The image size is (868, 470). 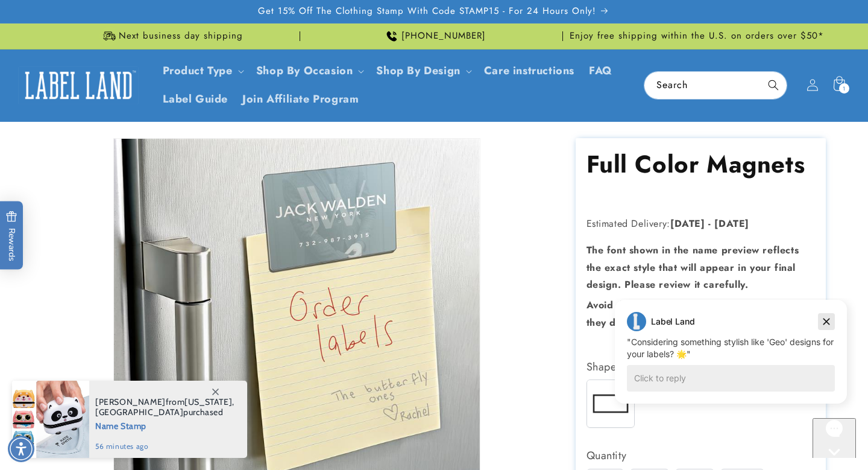 What do you see at coordinates (701, 164) in the screenshot?
I see `h1: Full Color Magnets` at bounding box center [701, 164].